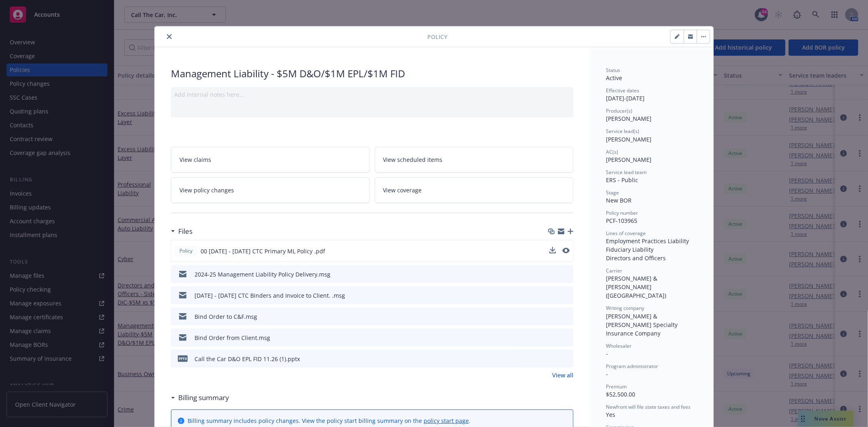 Image resolution: width=868 pixels, height=427 pixels. Describe the element at coordinates (613, 70) in the screenshot. I see `span: Status` at that location.